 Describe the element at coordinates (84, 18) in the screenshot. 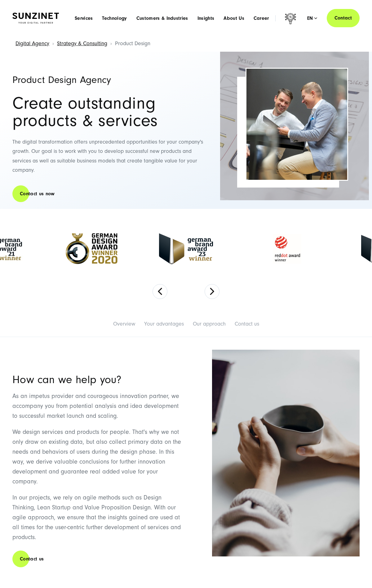

I see `span: Services` at that location.